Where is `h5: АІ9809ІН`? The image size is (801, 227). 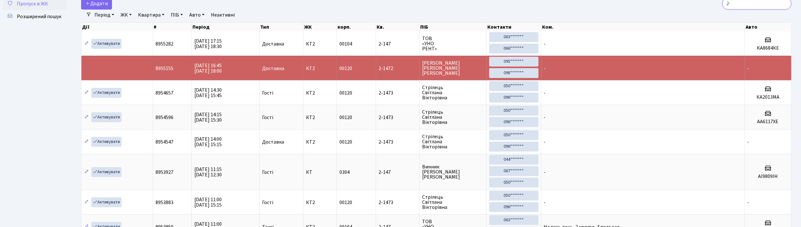
h5: АІ9809ІН is located at coordinates (768, 176).